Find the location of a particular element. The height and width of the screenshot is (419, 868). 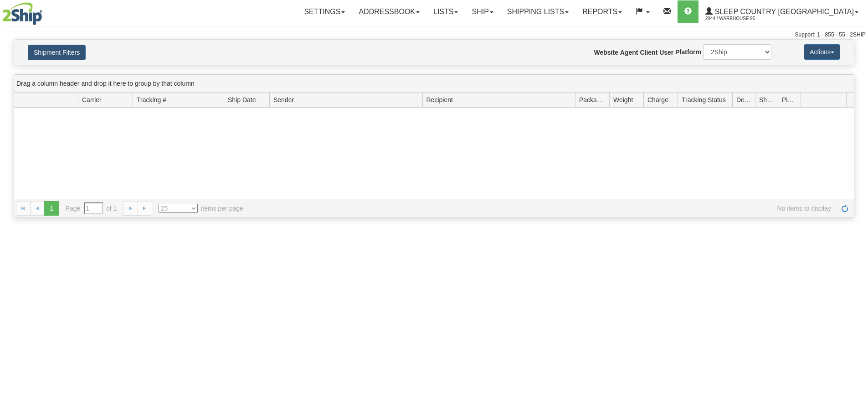

a: Shipping lists is located at coordinates (538, 11).